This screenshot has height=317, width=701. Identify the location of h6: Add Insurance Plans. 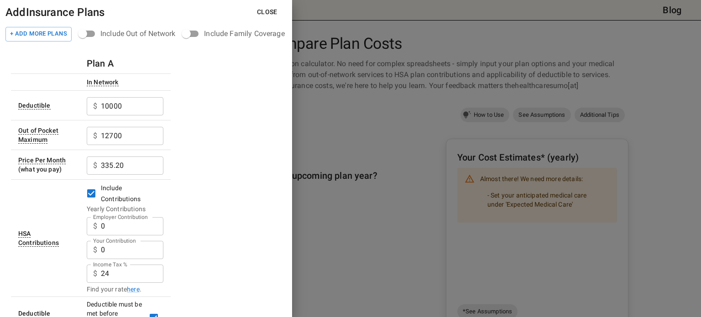
(55, 12).